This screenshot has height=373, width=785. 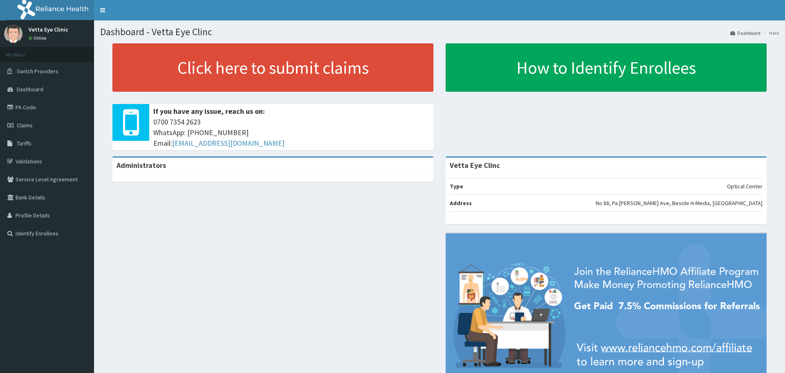 What do you see at coordinates (38, 38) in the screenshot?
I see `a: Online` at bounding box center [38, 38].